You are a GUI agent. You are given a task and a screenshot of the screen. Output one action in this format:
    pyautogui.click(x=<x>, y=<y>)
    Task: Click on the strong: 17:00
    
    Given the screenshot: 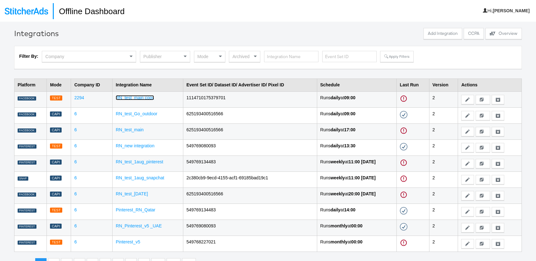 What is the action you would take?
    pyautogui.click(x=350, y=130)
    